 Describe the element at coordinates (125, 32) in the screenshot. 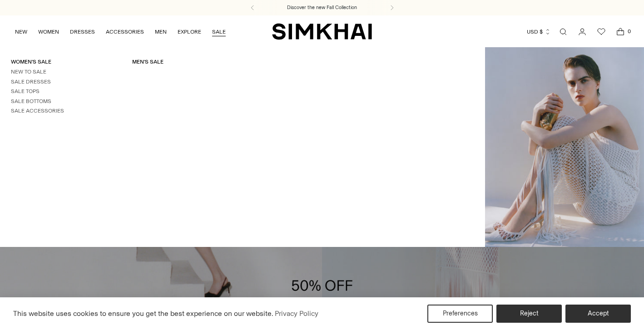

I see `a: ACCESSORIES` at that location.